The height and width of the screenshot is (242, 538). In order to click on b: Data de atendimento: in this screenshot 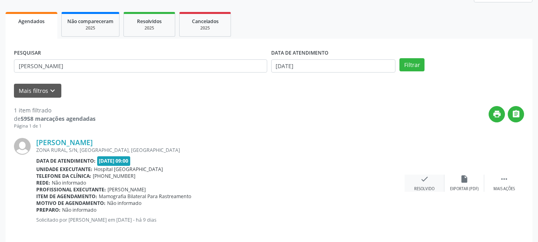, I will do `click(66, 161)`.